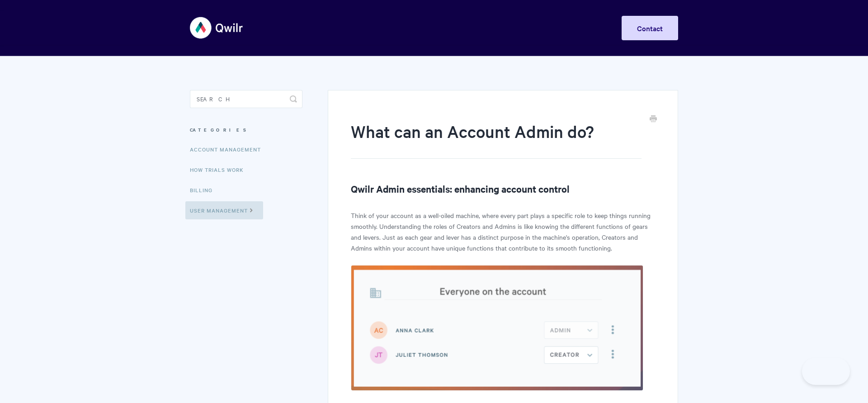 The width and height of the screenshot is (868, 403). Describe the element at coordinates (229, 149) in the screenshot. I see `a: Account Management` at that location.